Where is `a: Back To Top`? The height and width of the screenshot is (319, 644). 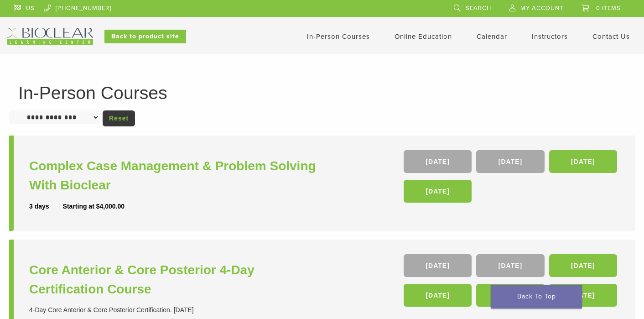 a: Back To Top is located at coordinates (536, 297).